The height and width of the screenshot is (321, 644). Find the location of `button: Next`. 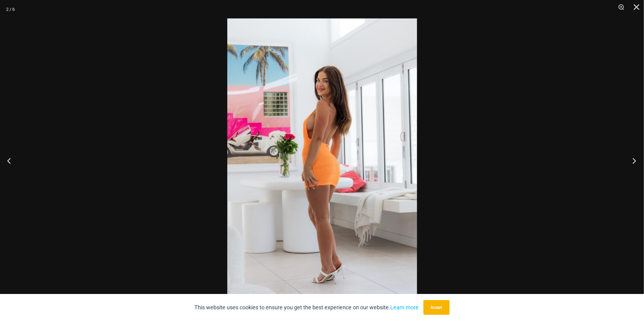

button: Next is located at coordinates (632, 160).